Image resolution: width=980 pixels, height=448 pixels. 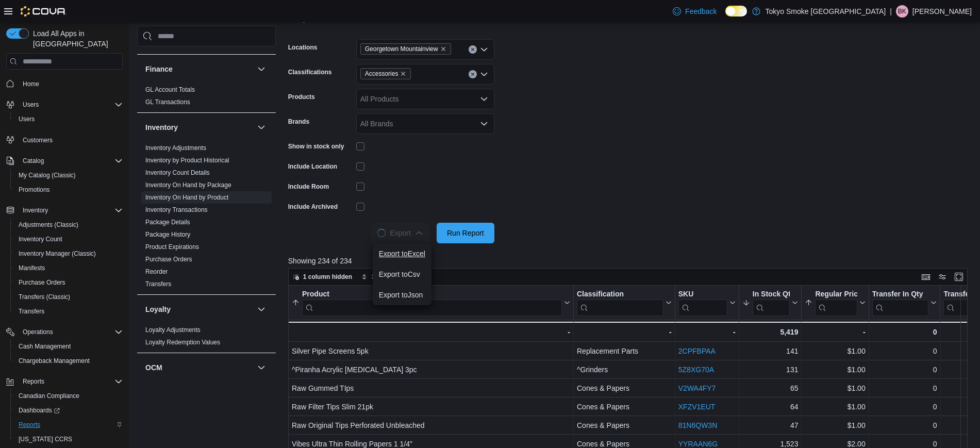 What do you see at coordinates (698, 407) in the screenshot?
I see `a: XFZV1EUT` at bounding box center [698, 407].